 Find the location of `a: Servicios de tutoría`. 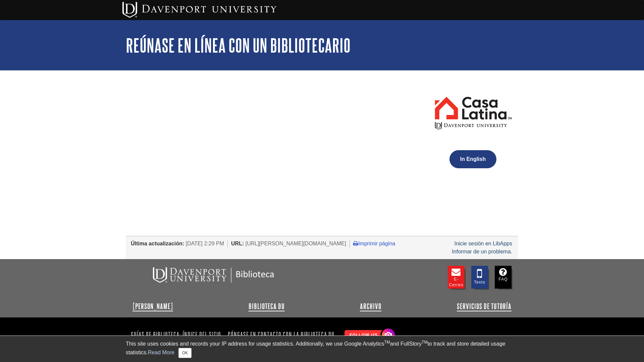

a: Servicios de tutoría is located at coordinates (484, 307).